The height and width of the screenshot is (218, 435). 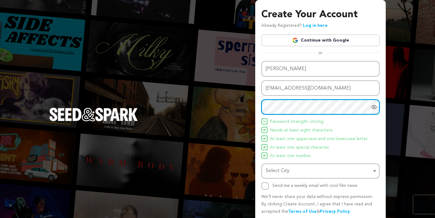 What do you see at coordinates (319, 171) in the screenshot?
I see `div: Select City` at bounding box center [319, 171].